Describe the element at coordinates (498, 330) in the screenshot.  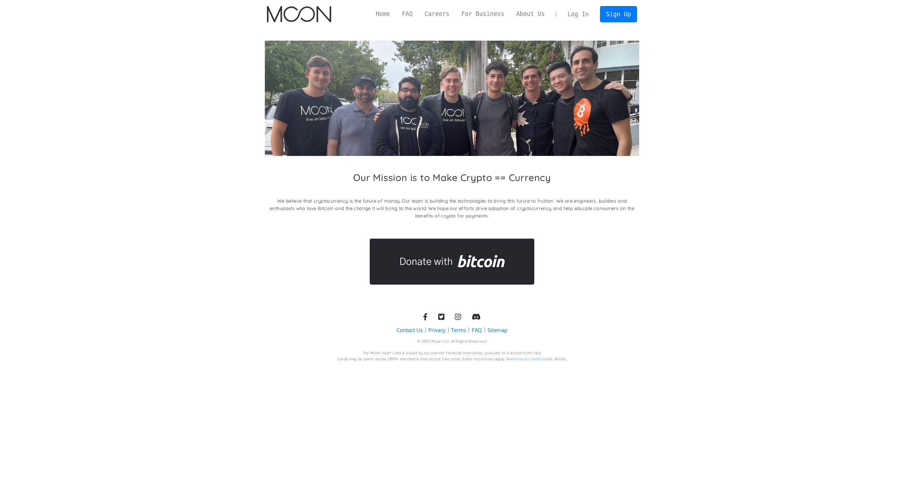
I see `a: Sitemap` at that location.